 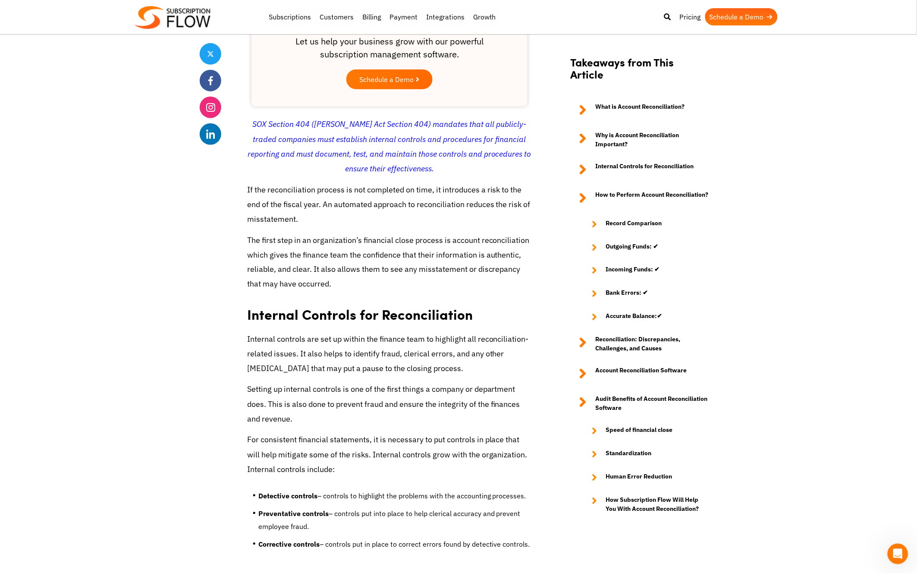 I want to click on p: The first step in an organization’s financial close process is account reconciliation which gives..., so click(x=390, y=262).